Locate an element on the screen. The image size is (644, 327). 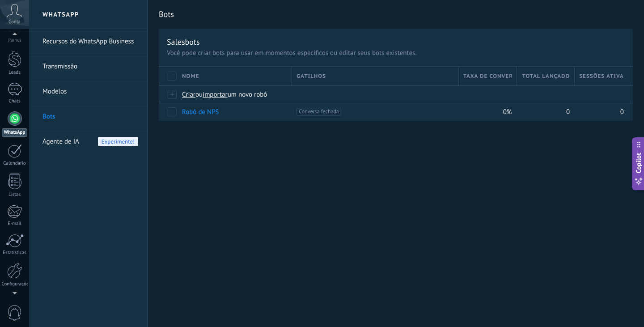
span: Conversa fechada is located at coordinates (319, 112).